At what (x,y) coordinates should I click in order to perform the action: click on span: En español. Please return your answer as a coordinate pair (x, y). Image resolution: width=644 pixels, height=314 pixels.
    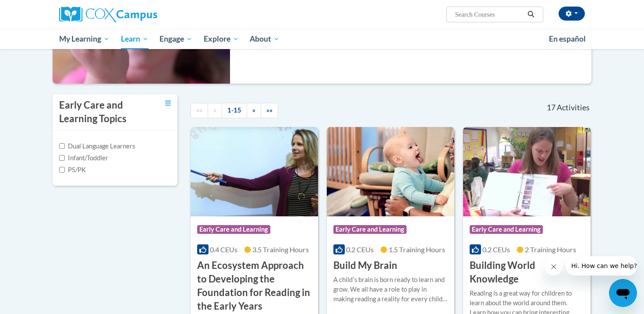
    Looking at the image, I should click on (567, 39).